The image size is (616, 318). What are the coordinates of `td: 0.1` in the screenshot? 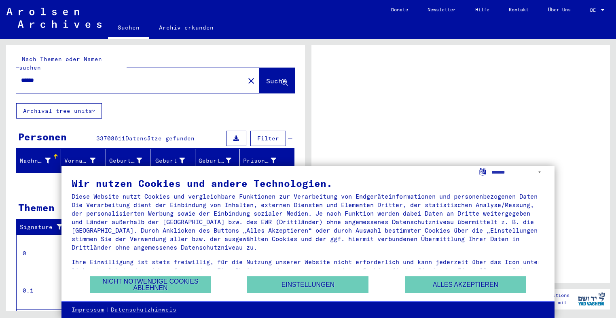 It's located at (45, 291).